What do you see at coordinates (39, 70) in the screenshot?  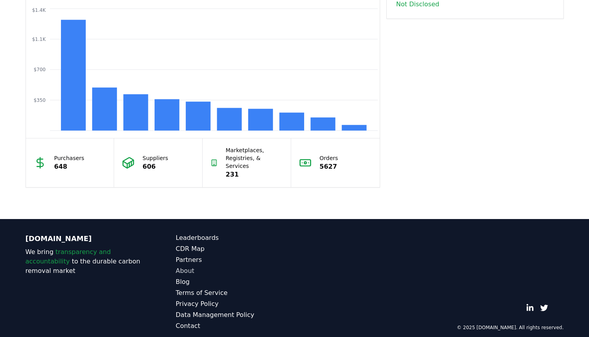 I see `tspan: $700` at bounding box center [39, 70].